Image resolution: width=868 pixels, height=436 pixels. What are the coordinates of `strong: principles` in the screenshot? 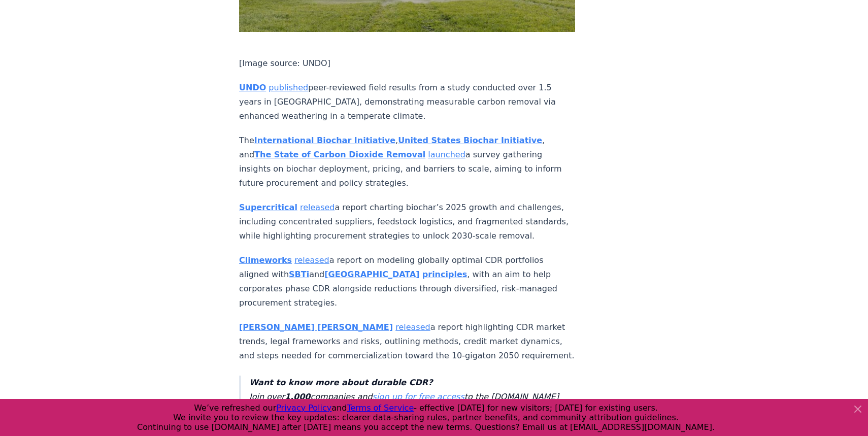 It's located at (445, 274).